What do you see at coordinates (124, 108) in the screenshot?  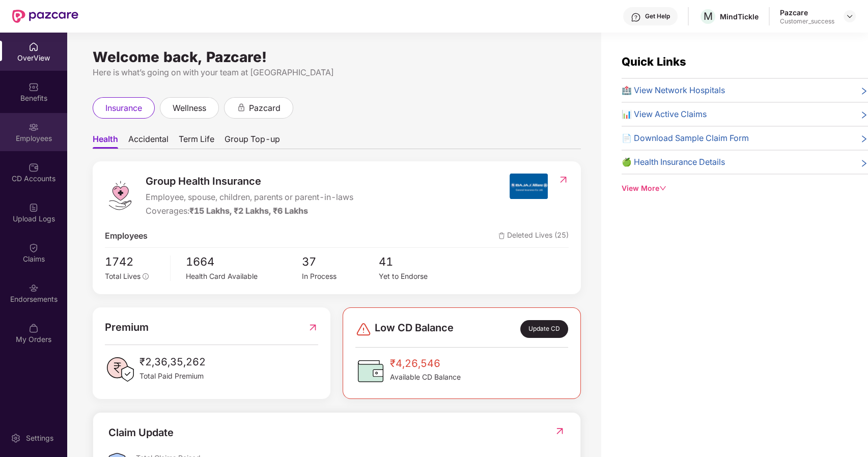 I see `span: insurance` at bounding box center [124, 108].